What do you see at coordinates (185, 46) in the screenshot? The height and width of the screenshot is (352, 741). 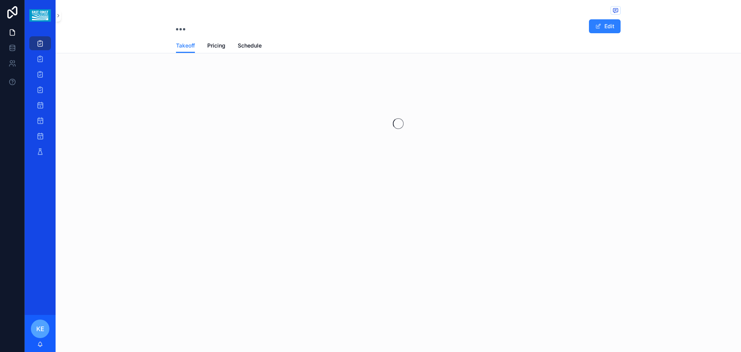 I see `span: Takeoff` at bounding box center [185, 46].